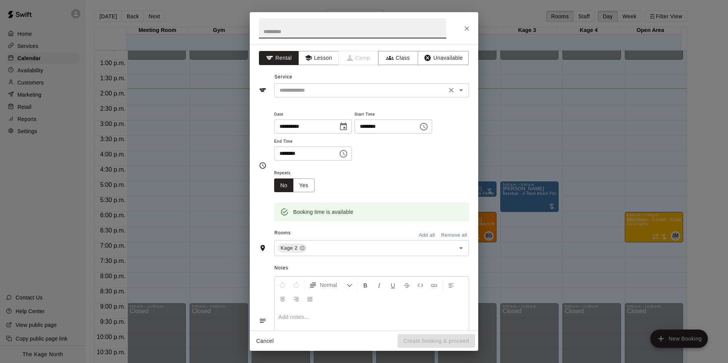 This screenshot has width=728, height=363. Describe the element at coordinates (283, 77) in the screenshot. I see `span: Service` at that location.